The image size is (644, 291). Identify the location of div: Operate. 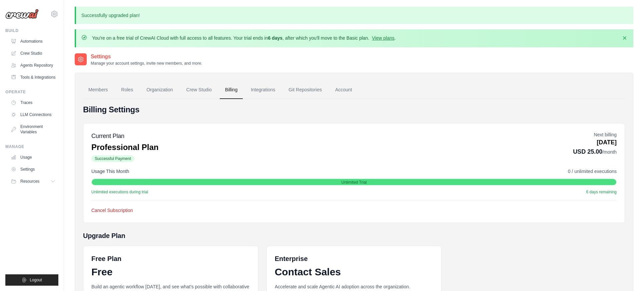
(32, 92).